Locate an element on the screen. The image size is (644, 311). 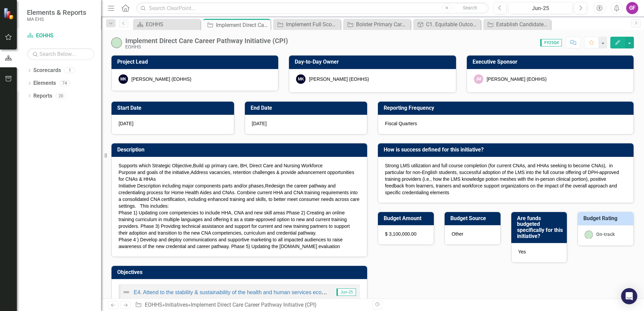
h3: Executive Sponsor is located at coordinates (552, 62).